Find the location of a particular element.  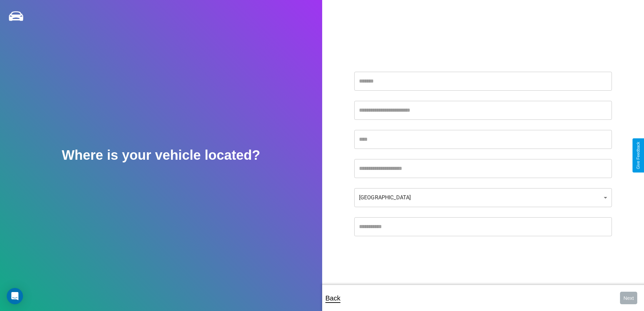

p: Back is located at coordinates (333, 298).